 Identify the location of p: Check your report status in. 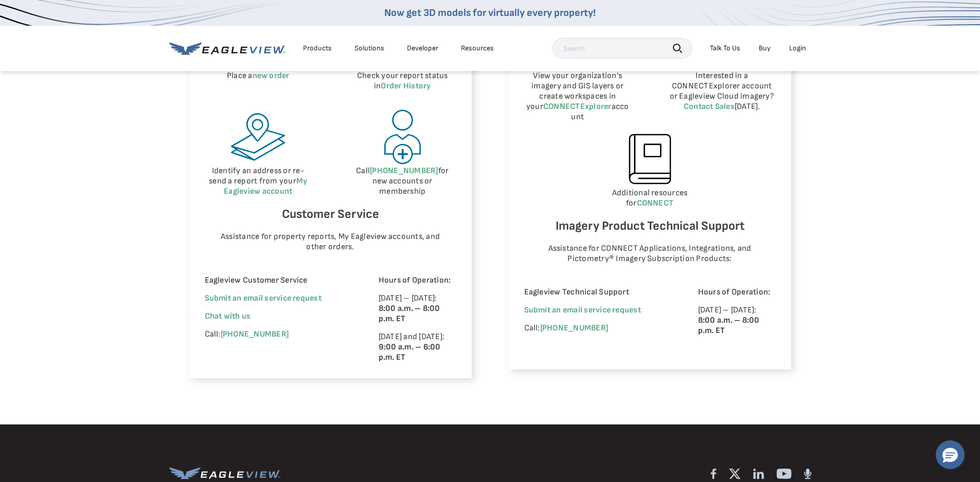
(402, 82).